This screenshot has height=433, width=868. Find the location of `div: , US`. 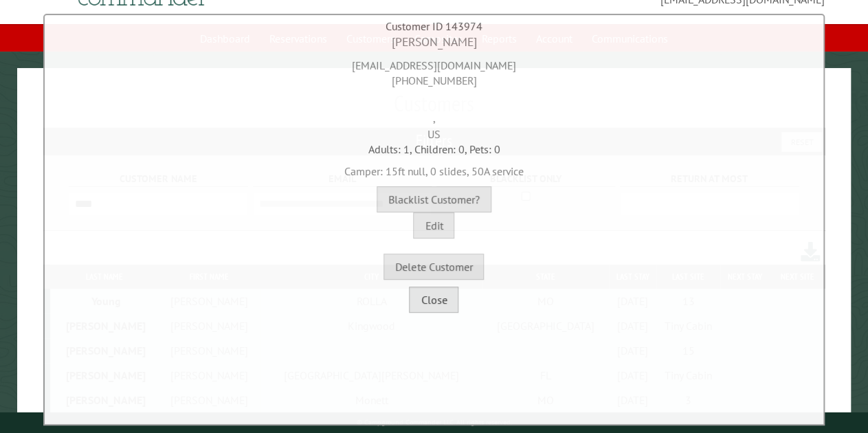

div: , US is located at coordinates (434, 115).